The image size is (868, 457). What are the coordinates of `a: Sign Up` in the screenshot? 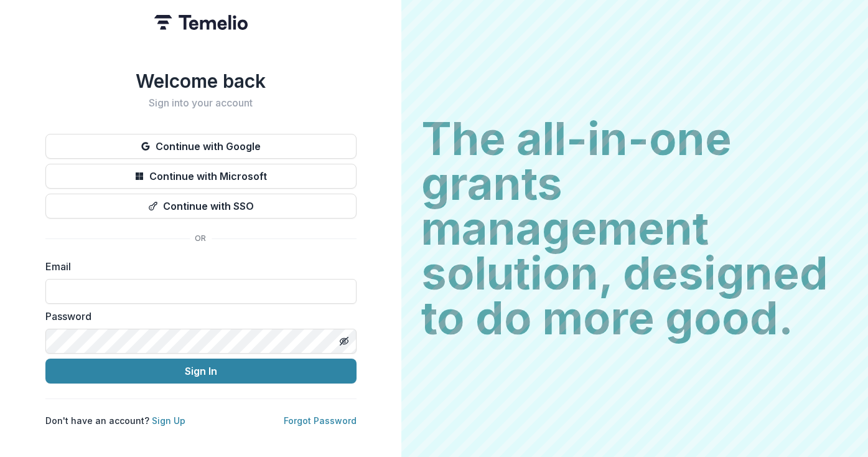 It's located at (168, 421).